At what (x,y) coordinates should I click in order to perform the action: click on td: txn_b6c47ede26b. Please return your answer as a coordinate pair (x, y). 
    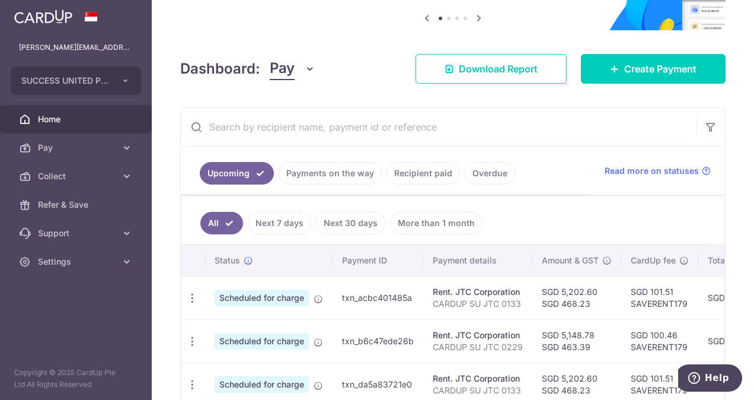
    Looking at the image, I should click on (378, 340).